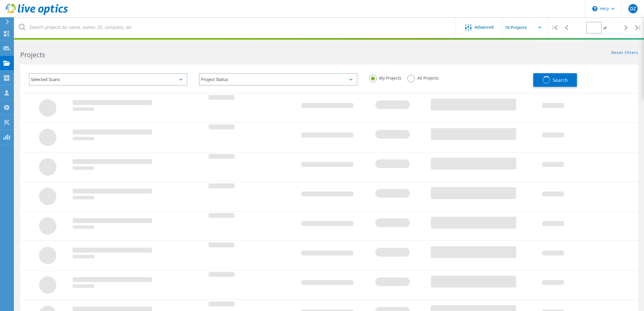 The width and height of the screenshot is (644, 311). I want to click on a: Reset Filters, so click(624, 53).